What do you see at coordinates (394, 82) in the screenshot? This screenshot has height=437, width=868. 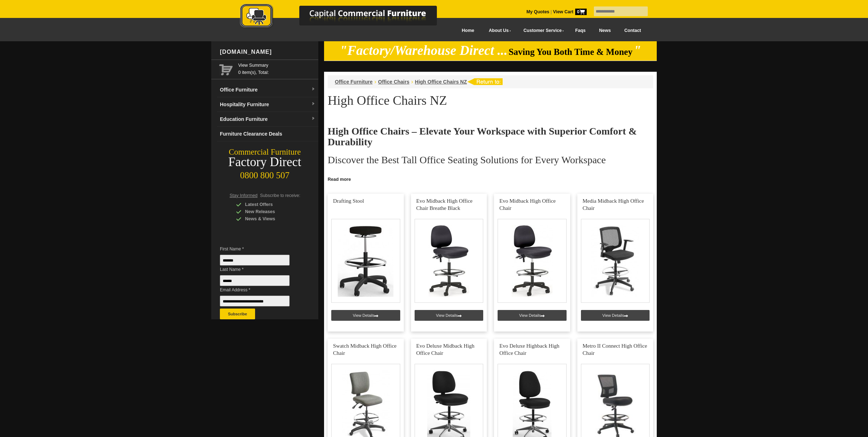 I see `a: Office Chairs` at bounding box center [394, 82].